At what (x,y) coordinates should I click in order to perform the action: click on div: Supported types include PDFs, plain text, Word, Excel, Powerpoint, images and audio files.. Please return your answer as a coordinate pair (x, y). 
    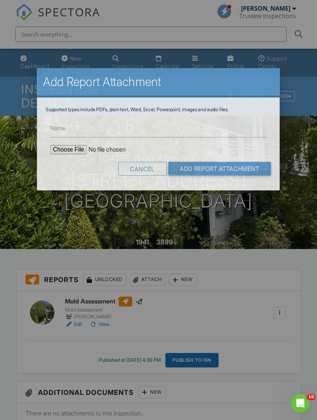
    Looking at the image, I should click on (159, 110).